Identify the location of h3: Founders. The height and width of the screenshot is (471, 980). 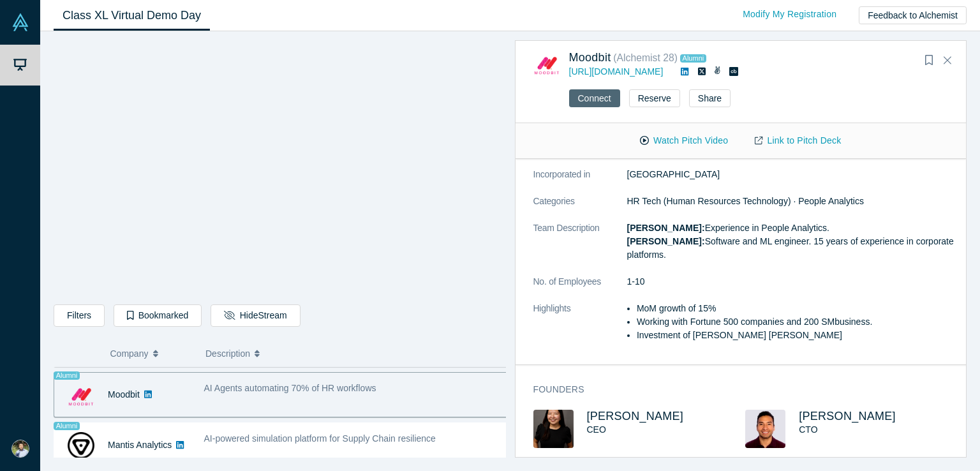
(737, 390).